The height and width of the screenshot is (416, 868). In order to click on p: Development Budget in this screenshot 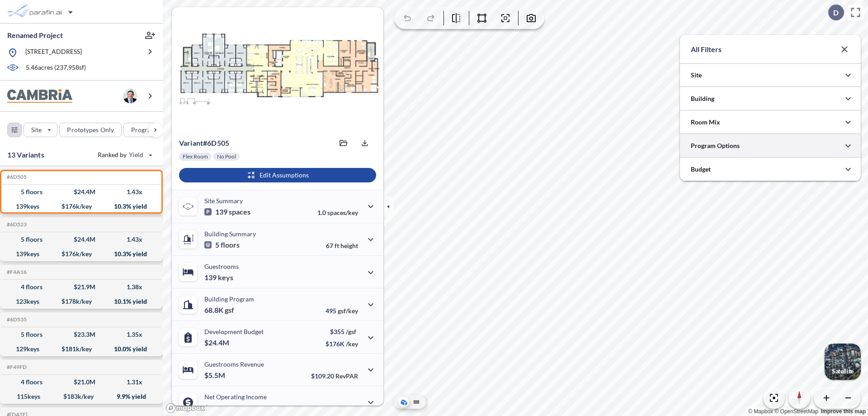, I will do `click(234, 331)`.